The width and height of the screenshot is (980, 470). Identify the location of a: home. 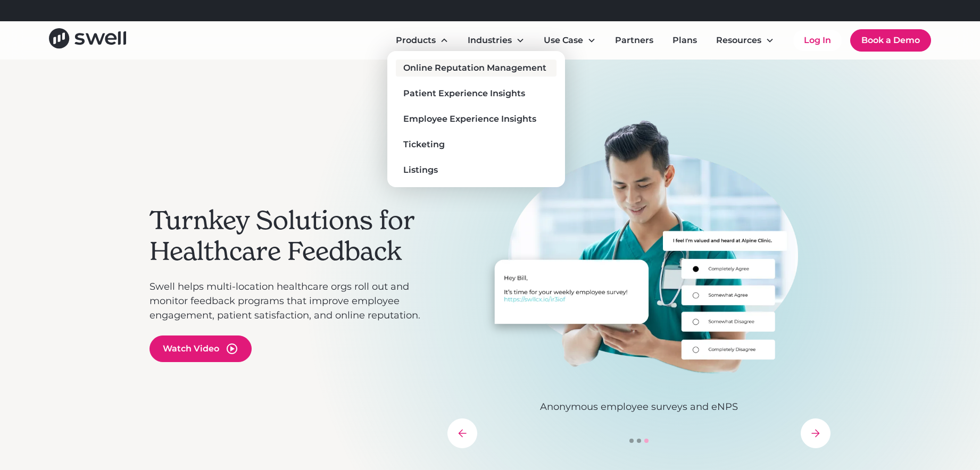
(87, 40).